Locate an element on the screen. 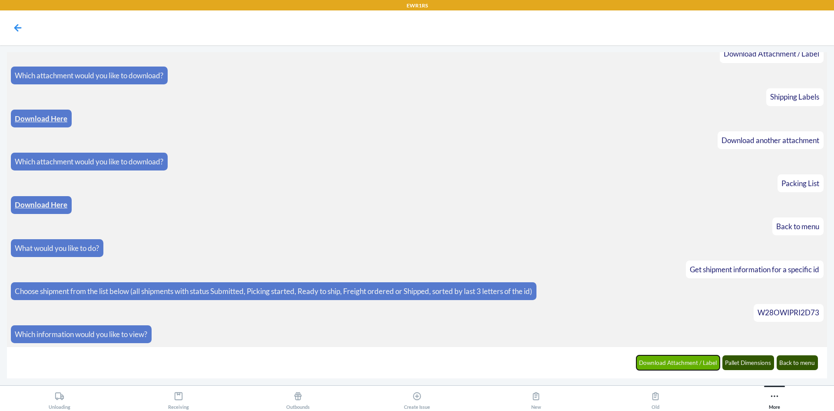 Image resolution: width=834 pixels, height=411 pixels. div: Receiving is located at coordinates (179, 399).